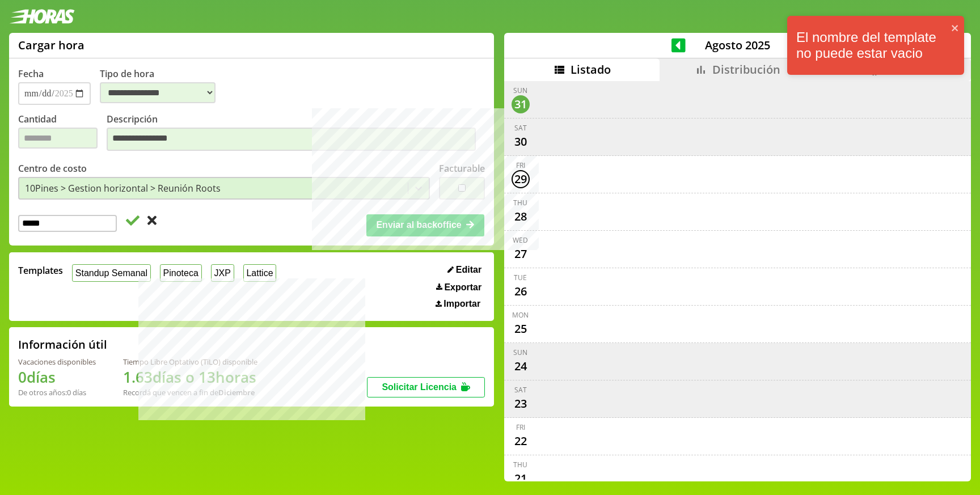 The image size is (980, 495). I want to click on label: Tipo de hora, so click(162, 86).